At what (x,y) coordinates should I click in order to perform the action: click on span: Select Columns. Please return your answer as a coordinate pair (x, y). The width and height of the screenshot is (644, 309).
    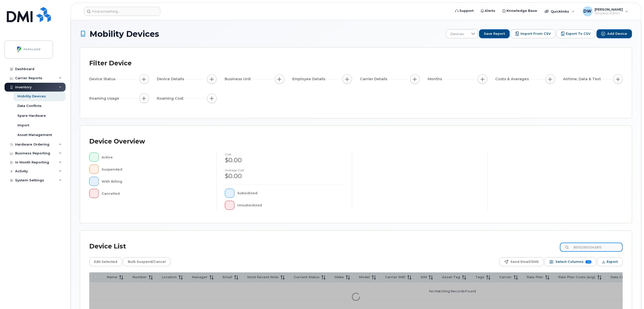
    Looking at the image, I should click on (569, 262).